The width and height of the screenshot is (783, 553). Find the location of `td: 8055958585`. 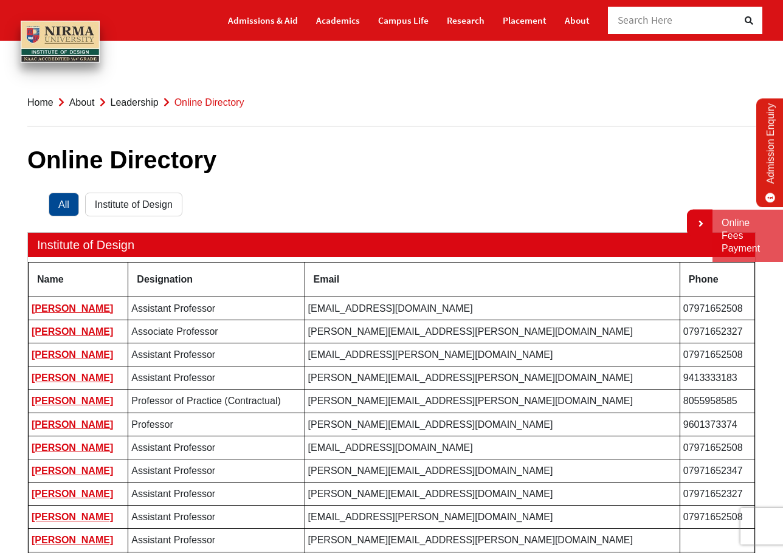

td: 8055958585 is located at coordinates (716, 401).